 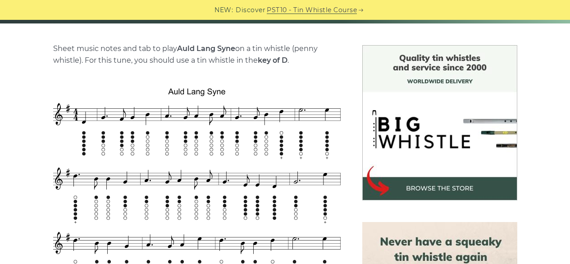 I want to click on img: BigWhistle Tin Whistle Store, so click(x=440, y=123).